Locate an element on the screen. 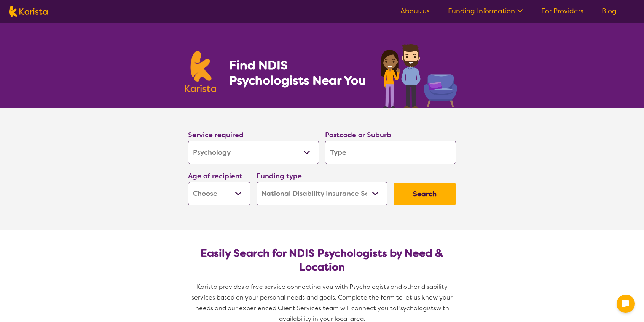 The height and width of the screenshot is (322, 644). h2: Easily Search for NDIS Psychologists by Need & Location is located at coordinates (322, 260).